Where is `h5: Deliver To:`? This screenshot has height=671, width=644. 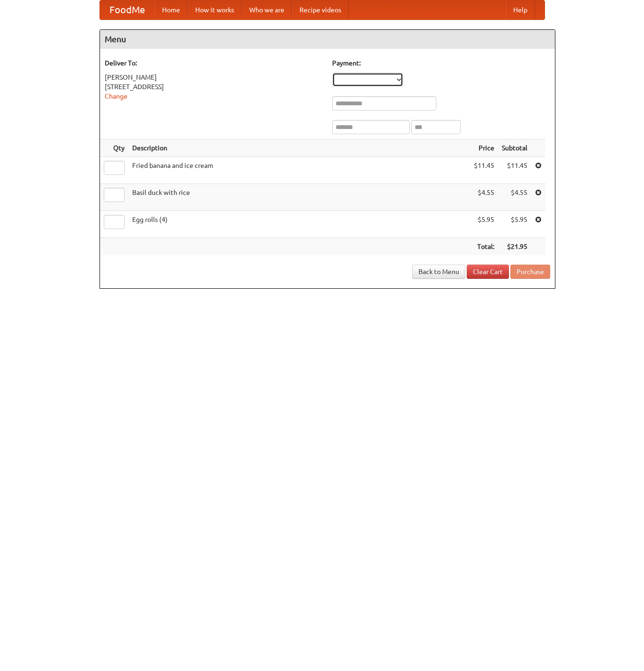
h5: Deliver To: is located at coordinates (213, 63).